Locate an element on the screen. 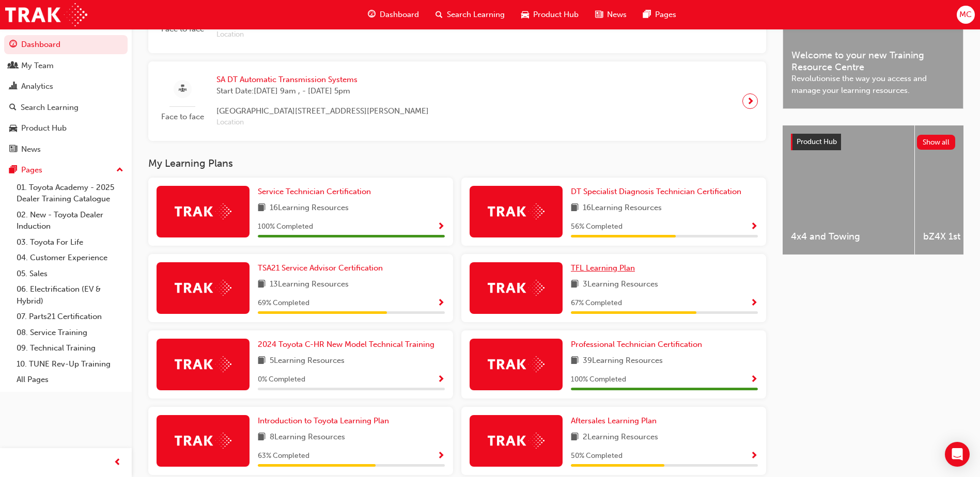  a: 04. Customer Experience is located at coordinates (70, 257).